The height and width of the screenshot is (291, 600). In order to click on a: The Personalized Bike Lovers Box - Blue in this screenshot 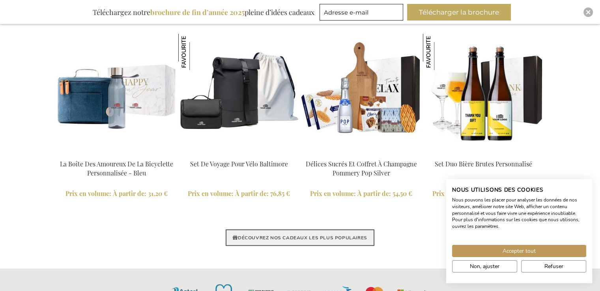, I will do `click(117, 153)`.